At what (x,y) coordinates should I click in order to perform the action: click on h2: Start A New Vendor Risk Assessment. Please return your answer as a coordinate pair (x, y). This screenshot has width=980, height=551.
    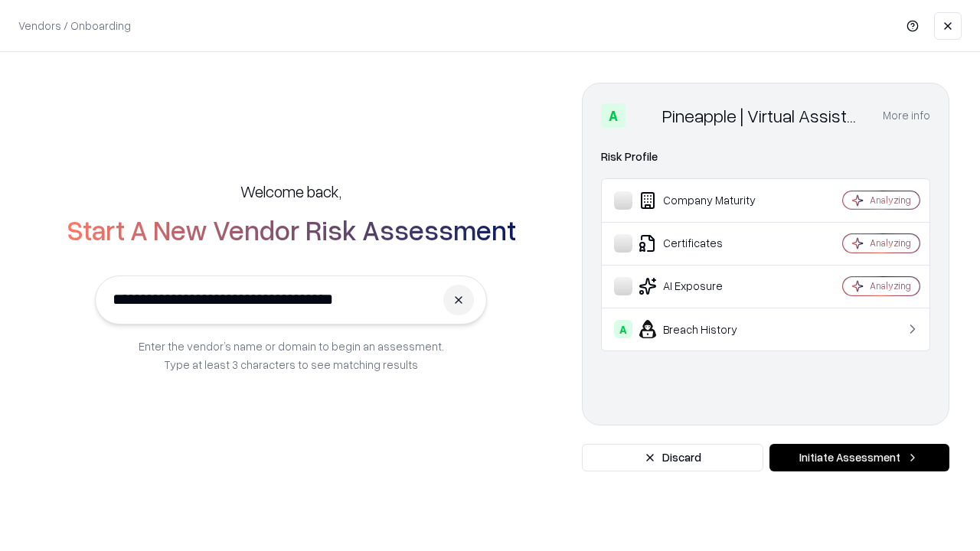
    Looking at the image, I should click on (291, 229).